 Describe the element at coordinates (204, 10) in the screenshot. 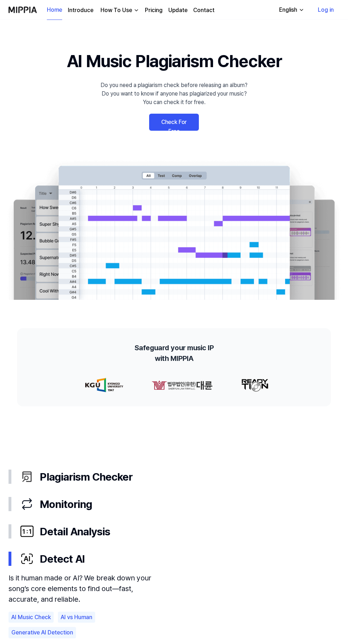

I see `a: Contact` at that location.